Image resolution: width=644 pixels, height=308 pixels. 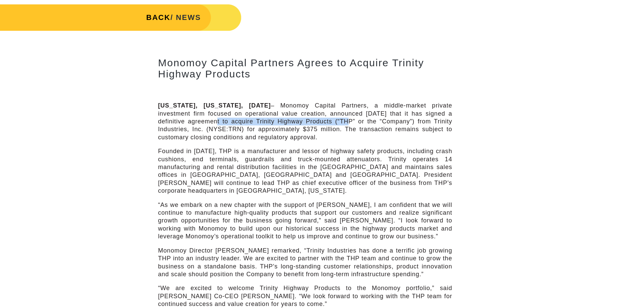 What do you see at coordinates (159, 17) in the screenshot?
I see `a: BACK` at bounding box center [159, 17].